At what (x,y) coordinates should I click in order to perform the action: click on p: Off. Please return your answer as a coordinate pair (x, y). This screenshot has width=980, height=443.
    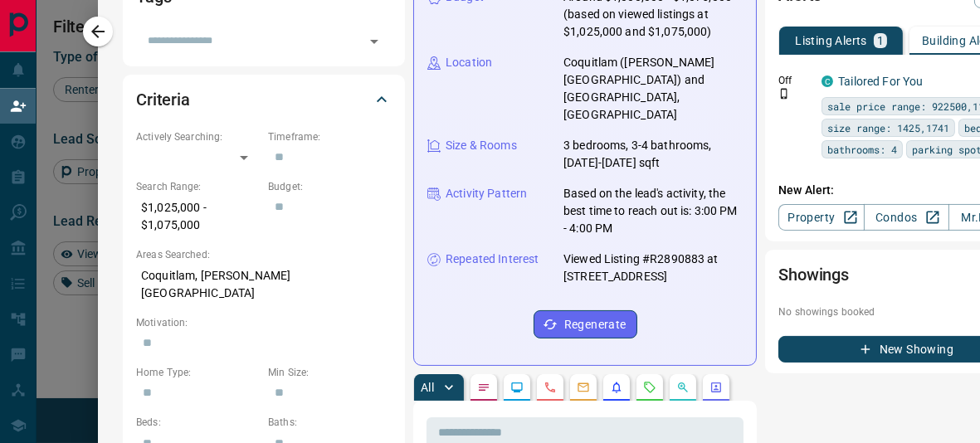
    Looking at the image, I should click on (795, 81).